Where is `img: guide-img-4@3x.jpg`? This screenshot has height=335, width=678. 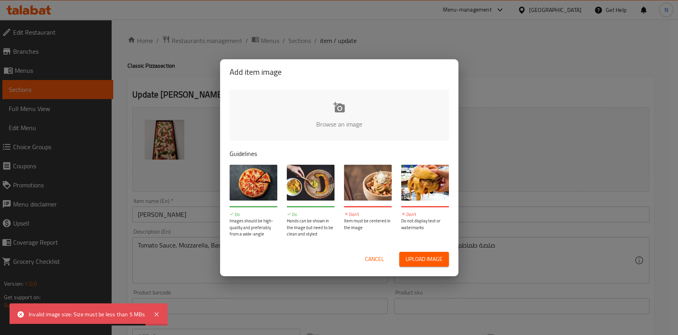 img: guide-img-4@3x.jpg is located at coordinates (425, 182).